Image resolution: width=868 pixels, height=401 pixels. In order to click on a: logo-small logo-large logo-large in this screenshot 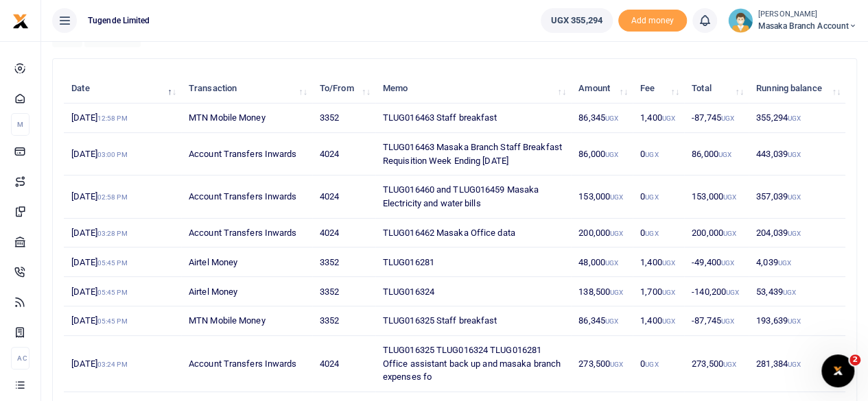, I will do `click(21, 20)`.